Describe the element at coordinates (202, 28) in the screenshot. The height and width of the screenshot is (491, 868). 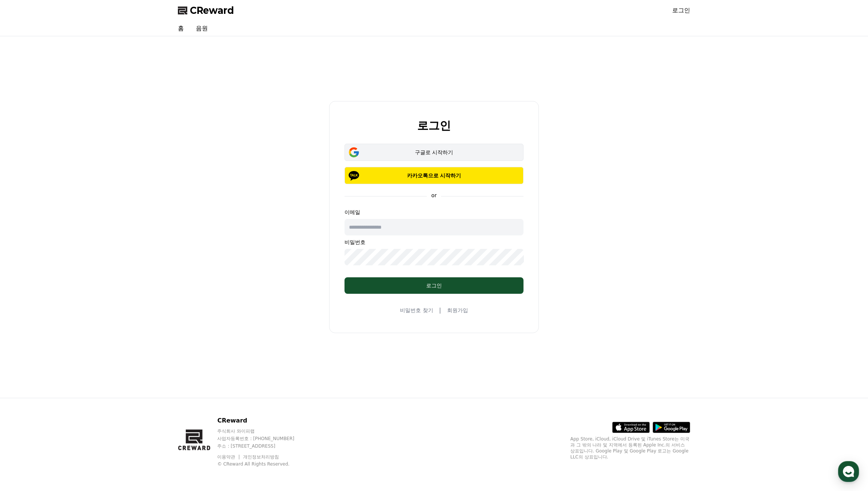
I see `a: 음원` at that location.